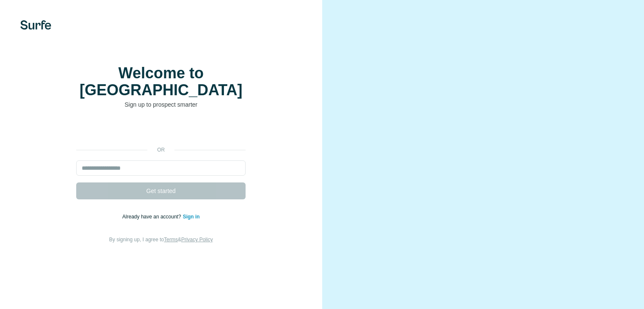  I want to click on a: Terms, so click(170, 239).